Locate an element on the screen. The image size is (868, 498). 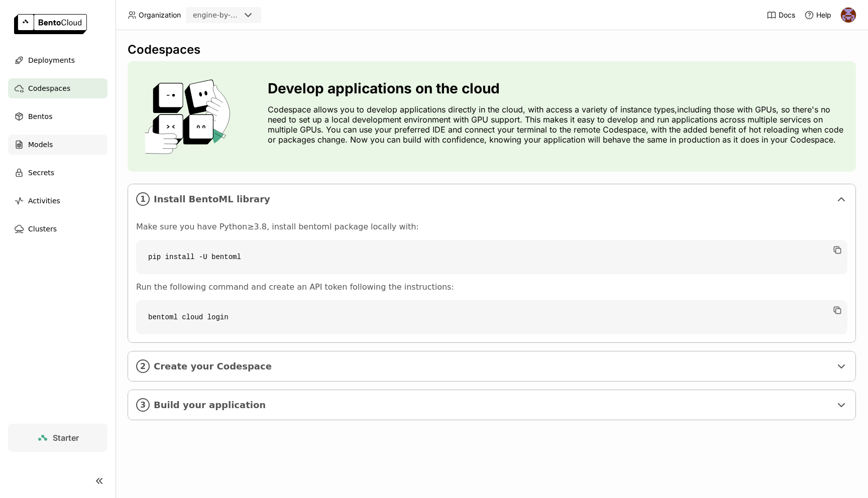
a: Clusters is located at coordinates (58, 229).